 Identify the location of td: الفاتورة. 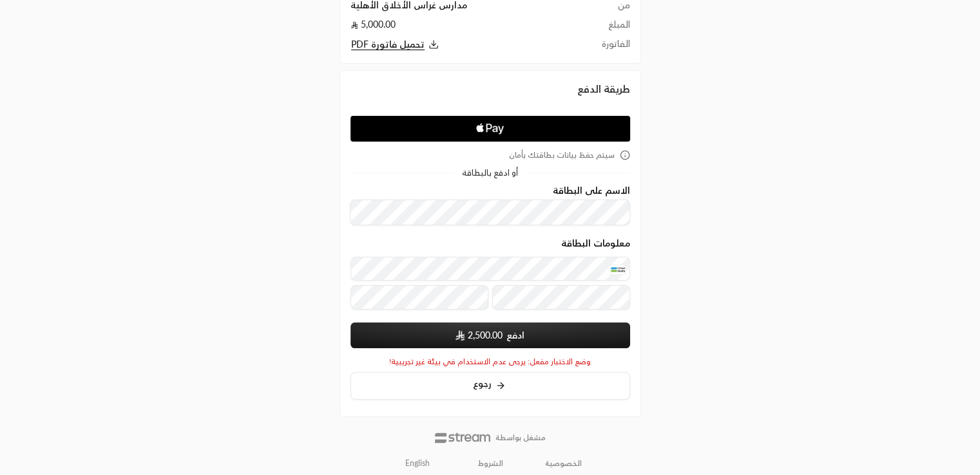
(603, 44).